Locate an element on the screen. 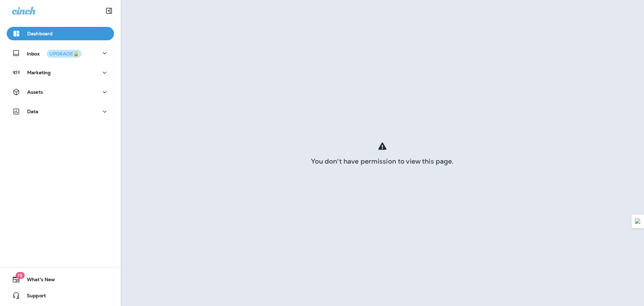  button: Assets is located at coordinates (60, 92).